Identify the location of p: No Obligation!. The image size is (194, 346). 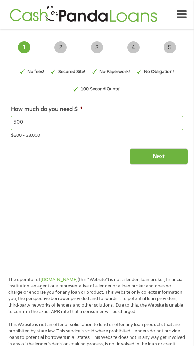
(159, 72).